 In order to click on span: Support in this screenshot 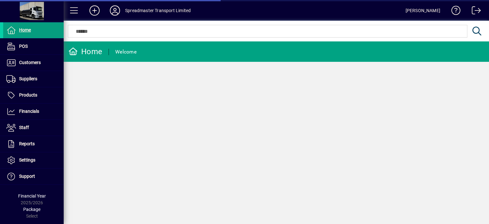, I will do `click(27, 176)`.